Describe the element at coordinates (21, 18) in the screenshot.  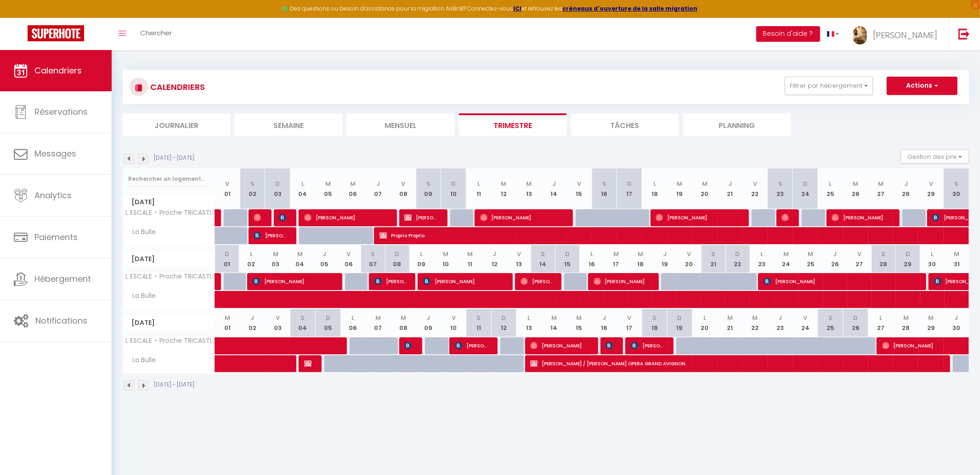
I see `button: Ouvrir le widget de chat LiveChat` at that location.